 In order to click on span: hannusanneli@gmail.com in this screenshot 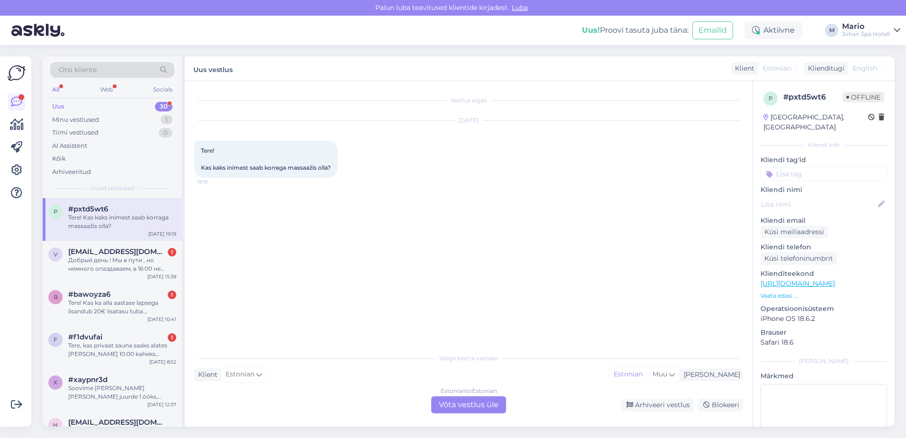, I will do `click(117, 422)`.